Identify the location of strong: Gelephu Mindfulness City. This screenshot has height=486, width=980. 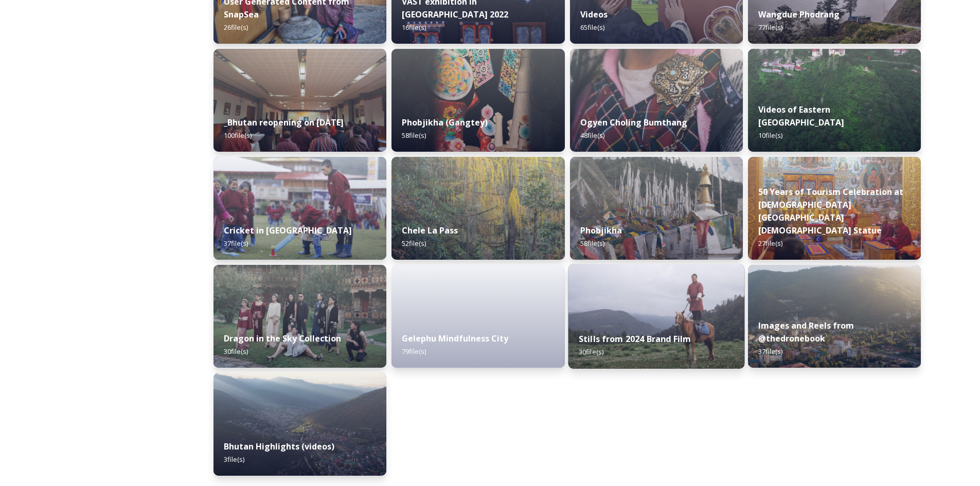
(455, 338).